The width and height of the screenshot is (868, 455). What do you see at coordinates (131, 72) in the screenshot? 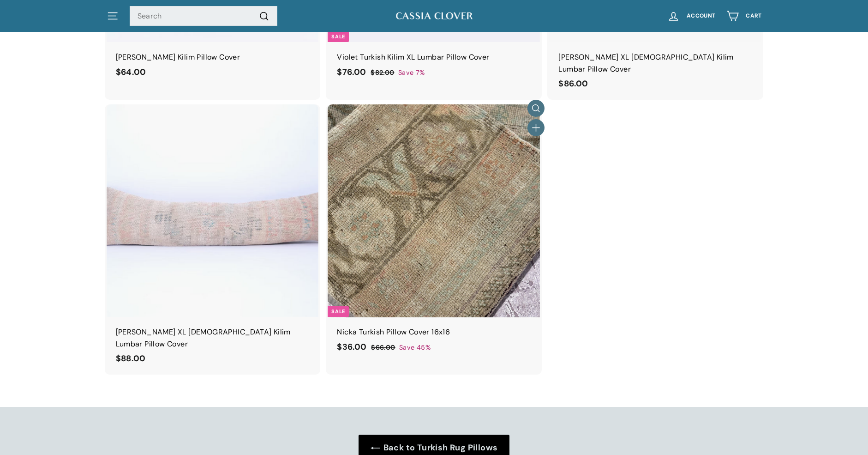
I see `span: $64.00` at bounding box center [131, 72].